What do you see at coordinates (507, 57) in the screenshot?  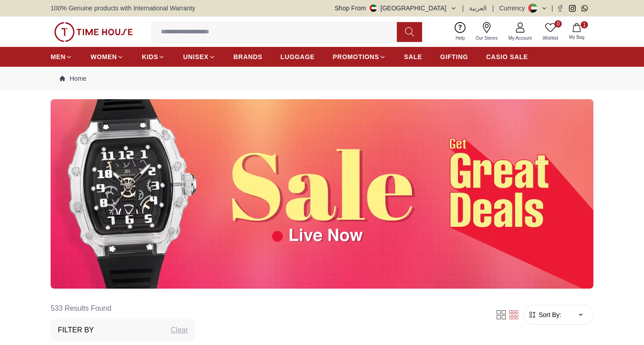 I see `a: CASIO SALE` at bounding box center [507, 57].